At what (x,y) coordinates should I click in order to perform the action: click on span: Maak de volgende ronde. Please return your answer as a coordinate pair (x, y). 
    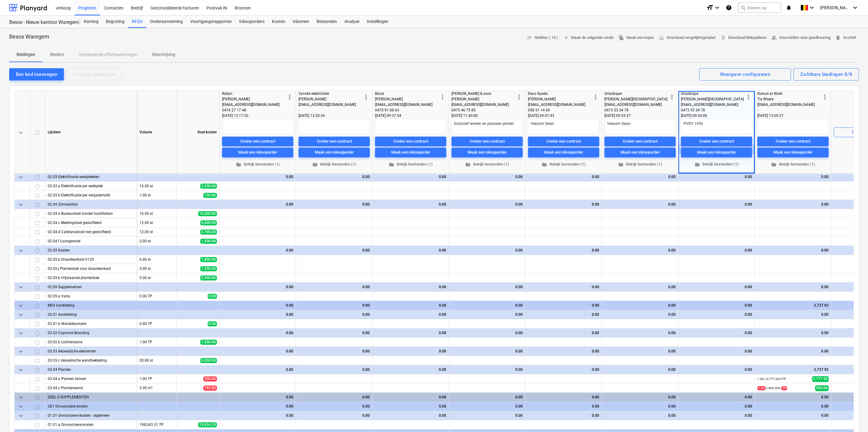
    Looking at the image, I should click on (589, 38).